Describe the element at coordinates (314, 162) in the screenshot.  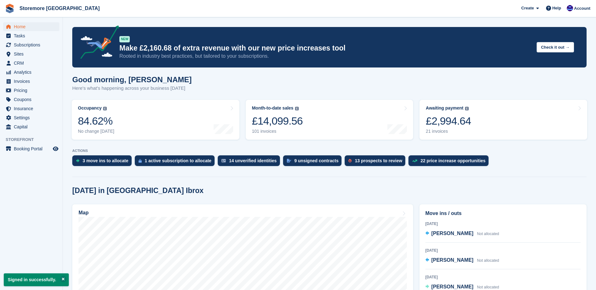
I see `a: 9 unsigned contracts` at that location.